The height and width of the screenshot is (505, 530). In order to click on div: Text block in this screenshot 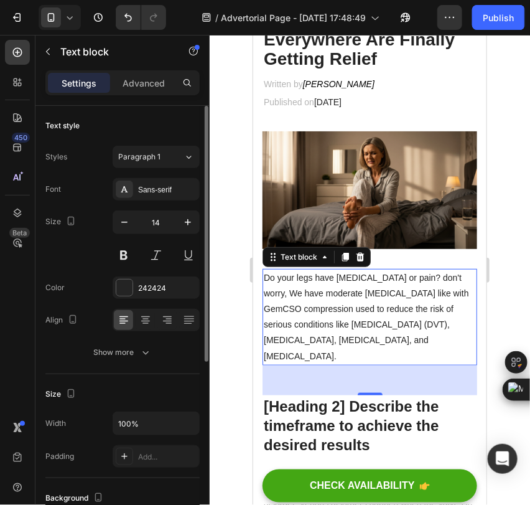, I will do `click(45, 222)`.